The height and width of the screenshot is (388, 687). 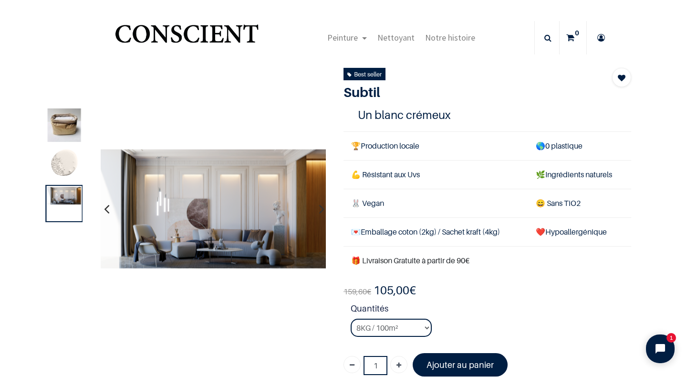 What do you see at coordinates (396, 37) in the screenshot?
I see `span: Nettoyant` at bounding box center [396, 37].